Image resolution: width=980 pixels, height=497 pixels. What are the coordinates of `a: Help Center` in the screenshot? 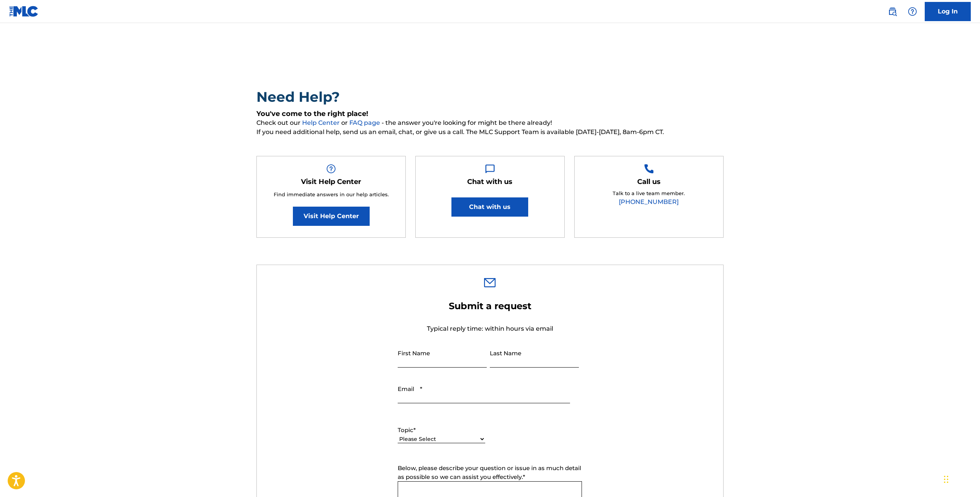 It's located at (322, 123).